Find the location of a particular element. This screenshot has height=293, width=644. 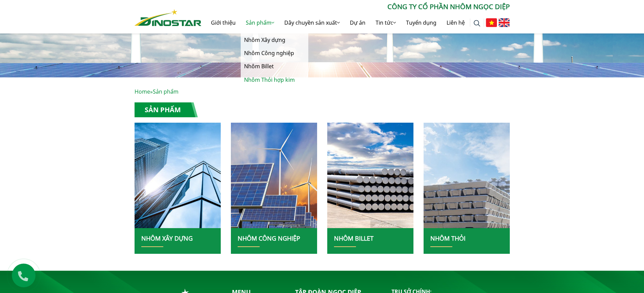

a: Sản phẩm is located at coordinates (260, 23).